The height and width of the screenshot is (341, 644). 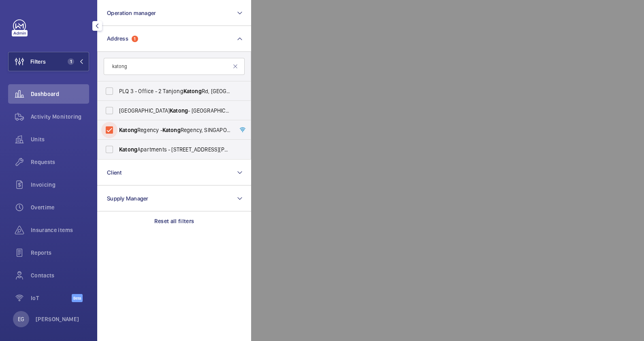 I want to click on button: Filters1, so click(x=48, y=62).